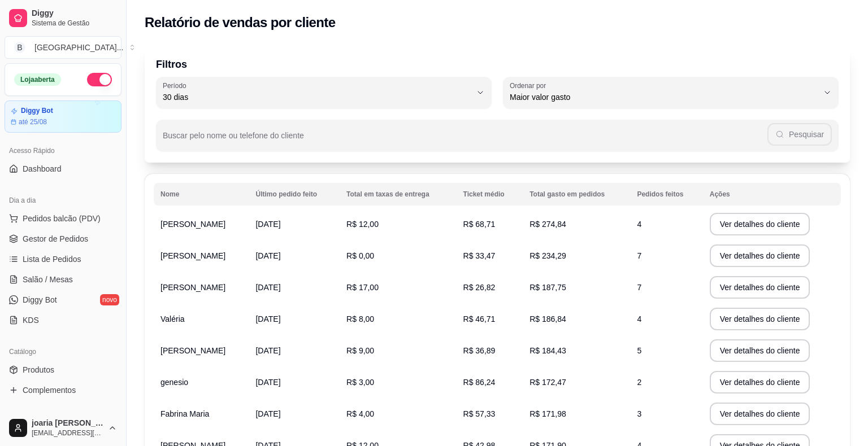 The width and height of the screenshot is (868, 446). Describe the element at coordinates (362, 224) in the screenshot. I see `span: R$ 12,00` at that location.